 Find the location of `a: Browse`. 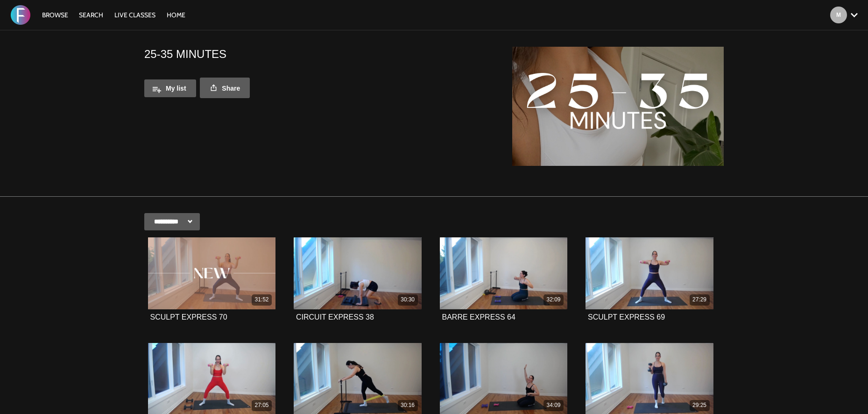

a: Browse is located at coordinates (55, 15).